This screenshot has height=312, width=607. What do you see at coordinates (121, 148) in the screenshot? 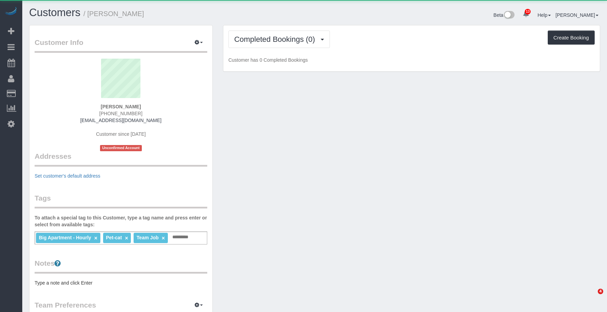
I see `span: Unconfirmed Account` at bounding box center [121, 148].